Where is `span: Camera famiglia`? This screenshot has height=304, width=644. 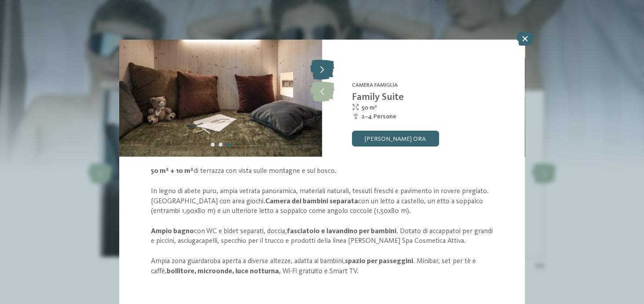
span: Camera famiglia is located at coordinates (375, 85).